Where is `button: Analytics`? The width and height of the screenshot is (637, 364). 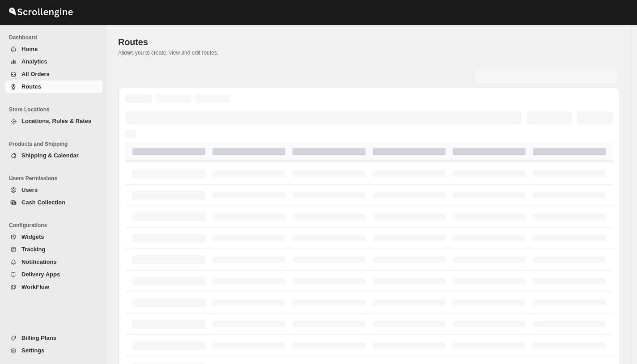
button: Analytics is located at coordinates (54, 62).